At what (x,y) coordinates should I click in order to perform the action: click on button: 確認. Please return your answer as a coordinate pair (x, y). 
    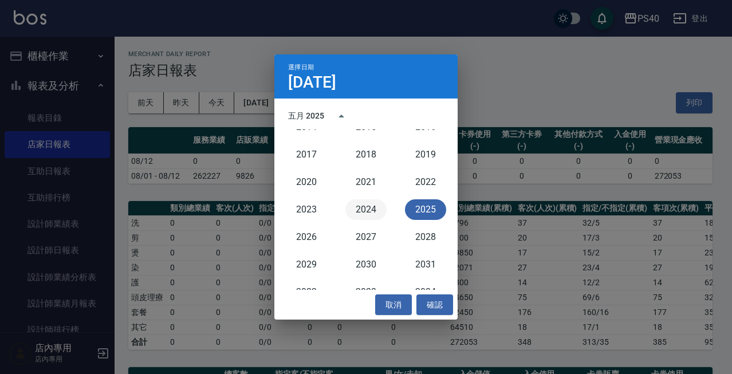
    Looking at the image, I should click on (435, 305).